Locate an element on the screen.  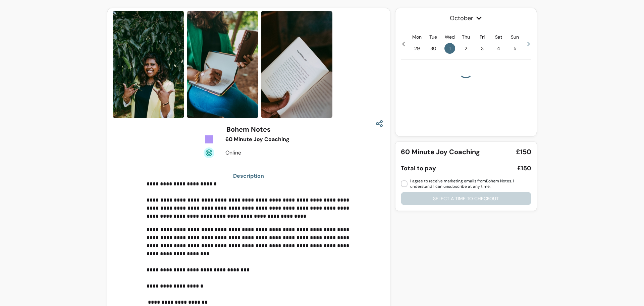
p: Thu is located at coordinates (466, 37).